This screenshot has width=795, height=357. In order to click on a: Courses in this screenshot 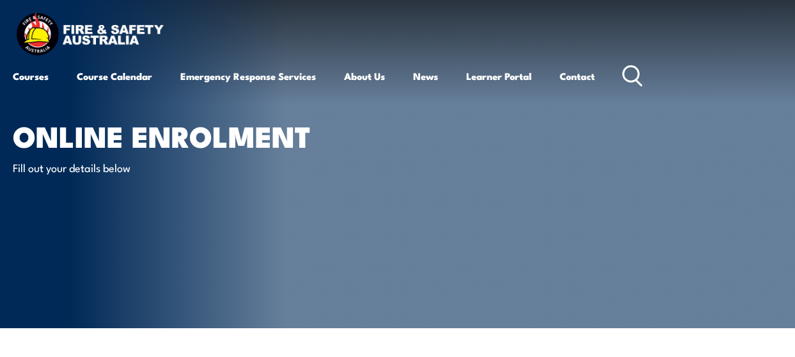, I will do `click(31, 76)`.